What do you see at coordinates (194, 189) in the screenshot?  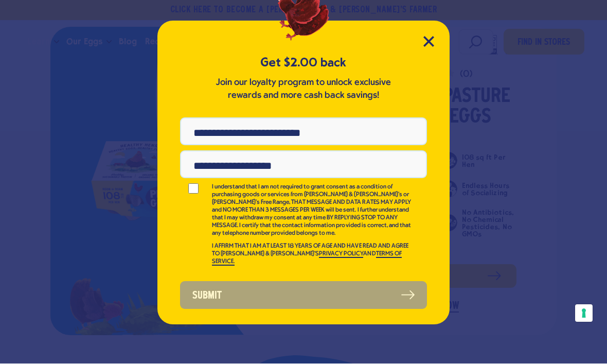 I see `input: I understand that I am not required to grant consent as a condition of purchasing goods or servic...` at bounding box center [194, 189].